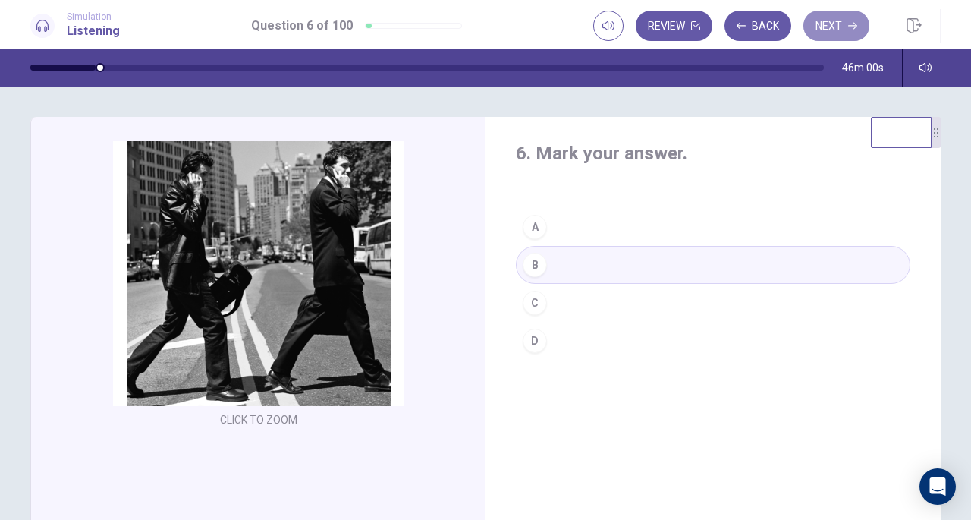 Image resolution: width=971 pixels, height=520 pixels. Describe the element at coordinates (758, 26) in the screenshot. I see `button: Back` at that location.